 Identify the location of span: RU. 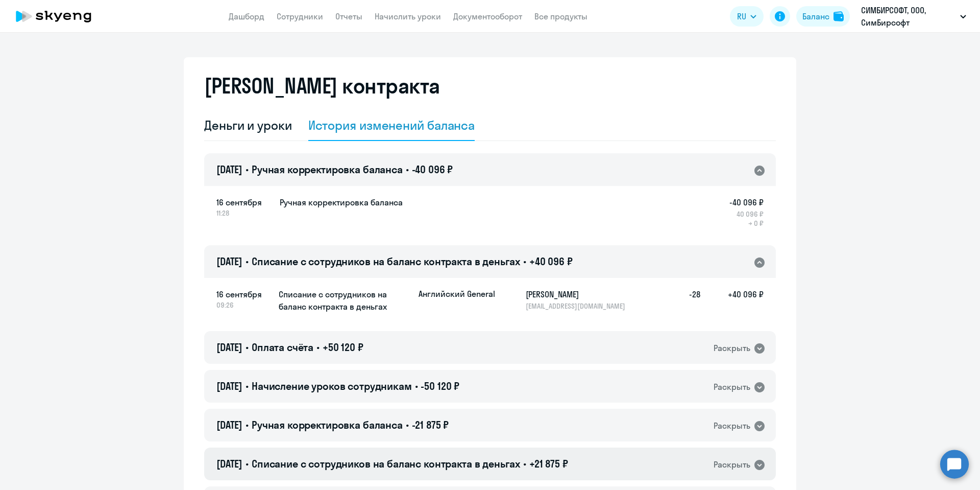
(742, 16).